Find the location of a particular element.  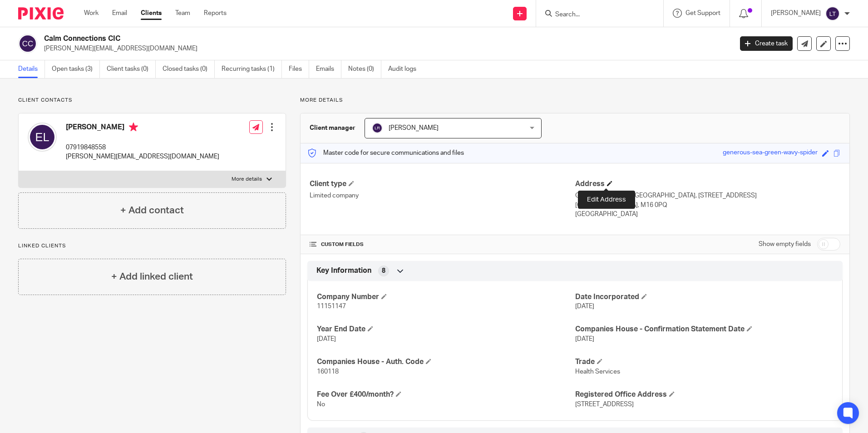

a: Open tasks (3) is located at coordinates (76, 69).